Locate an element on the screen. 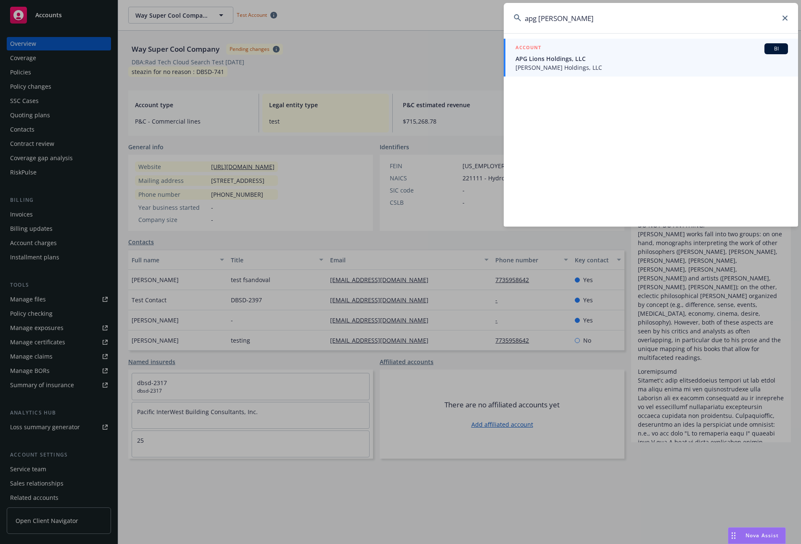  h5: ACCOUNT is located at coordinates (528, 48).